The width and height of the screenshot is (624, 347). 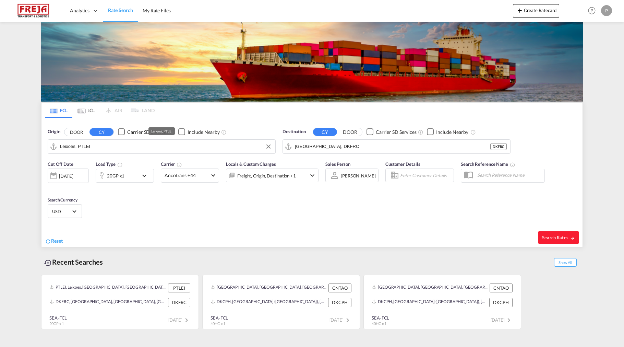 What do you see at coordinates (358, 175) in the screenshot?
I see `md-select: Sales Person: Philip Schnoor` at bounding box center [358, 175].